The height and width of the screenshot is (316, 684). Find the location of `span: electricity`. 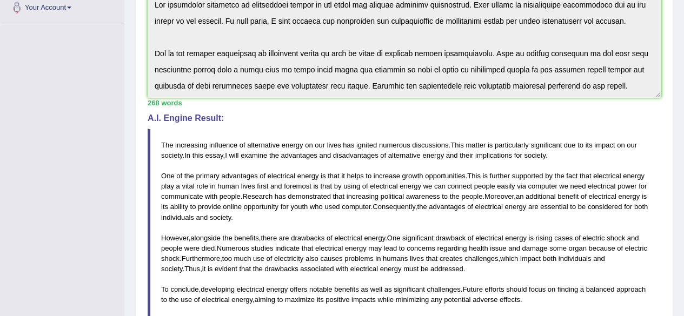

span: electricity is located at coordinates (289, 259).